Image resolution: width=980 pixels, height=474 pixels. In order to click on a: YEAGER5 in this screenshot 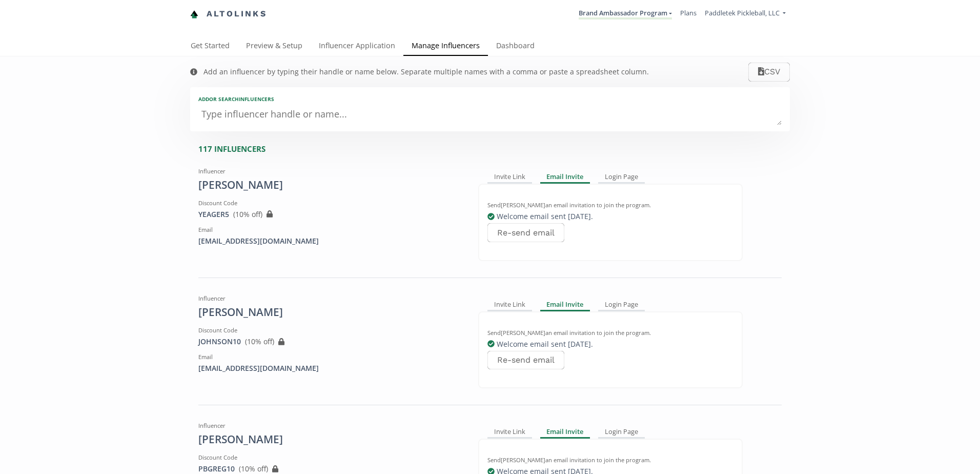, I will do `click(214, 214)`.